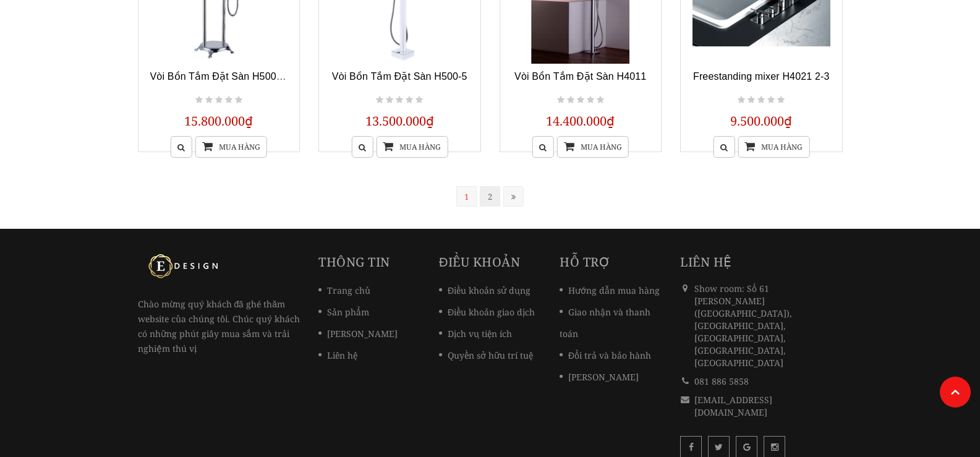 The image size is (980, 457). I want to click on a: Quyền sở hữu trí tuệ, so click(486, 355).